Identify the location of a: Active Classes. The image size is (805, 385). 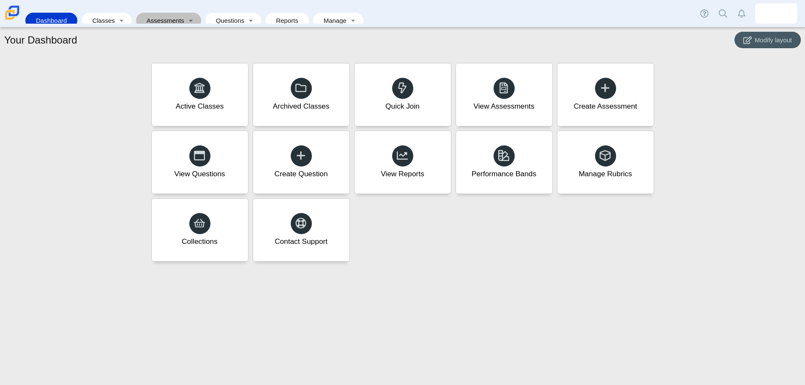
(200, 95).